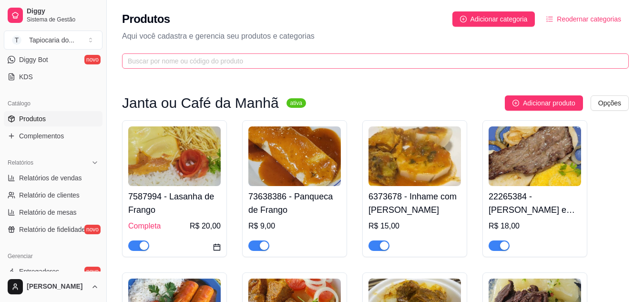  I want to click on span: Completa, so click(144, 226).